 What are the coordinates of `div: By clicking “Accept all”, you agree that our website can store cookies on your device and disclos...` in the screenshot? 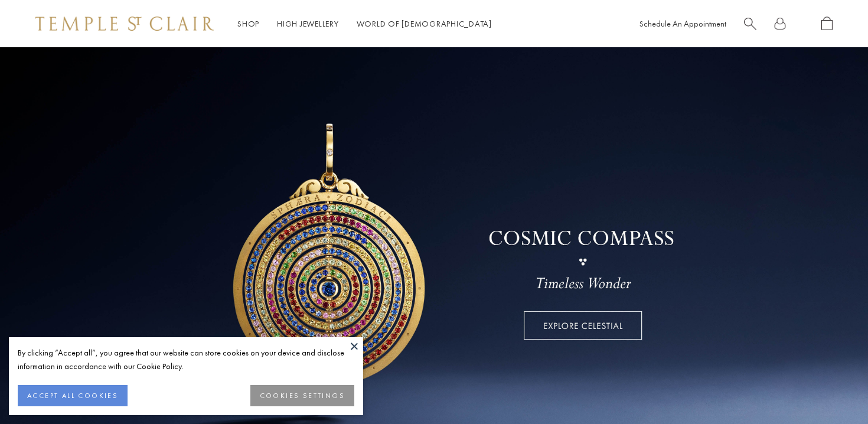 It's located at (186, 359).